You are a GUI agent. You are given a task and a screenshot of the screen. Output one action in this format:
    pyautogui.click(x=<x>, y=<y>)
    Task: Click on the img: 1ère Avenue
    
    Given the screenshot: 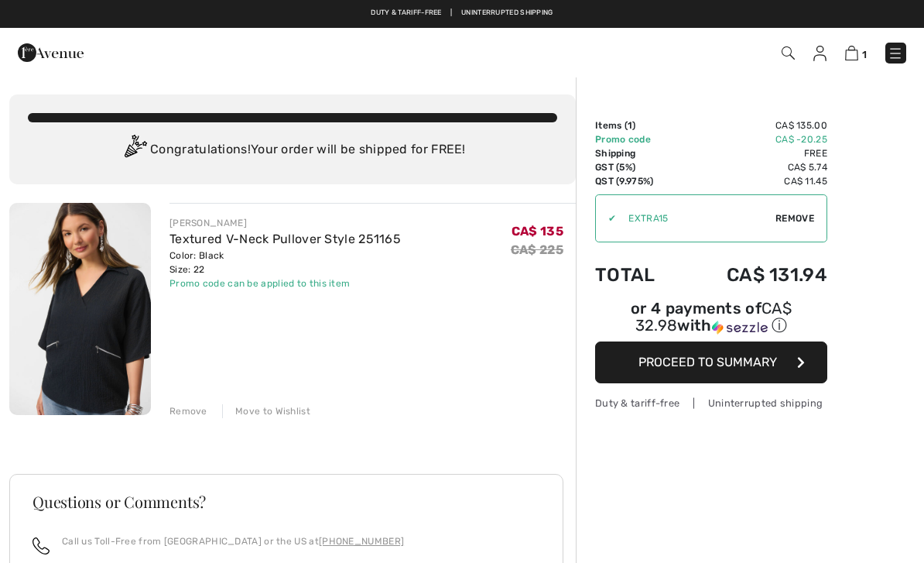 What is the action you would take?
    pyautogui.click(x=50, y=53)
    